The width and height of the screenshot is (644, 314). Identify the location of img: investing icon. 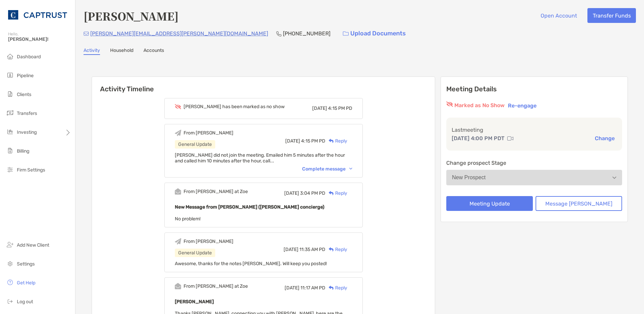
(10, 132).